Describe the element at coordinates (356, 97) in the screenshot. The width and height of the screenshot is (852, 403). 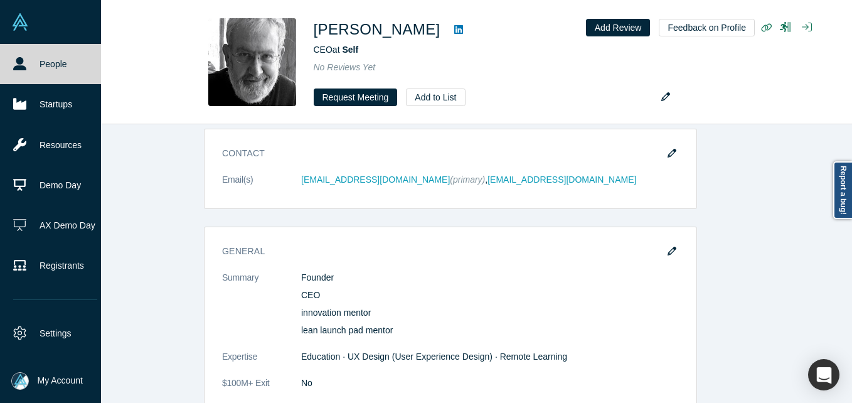
I see `button: Request Meeting` at that location.